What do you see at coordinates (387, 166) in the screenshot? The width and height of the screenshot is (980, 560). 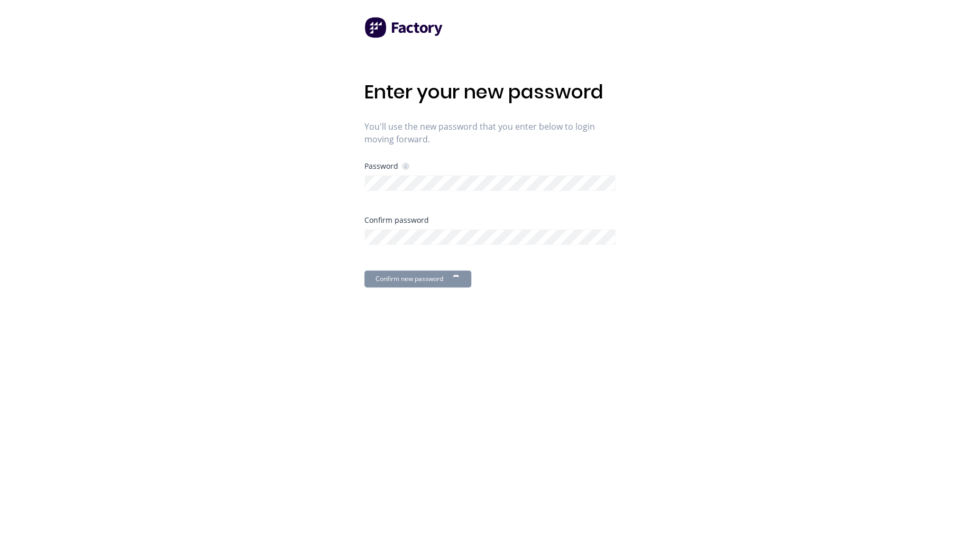 I see `div: Password` at bounding box center [387, 166].